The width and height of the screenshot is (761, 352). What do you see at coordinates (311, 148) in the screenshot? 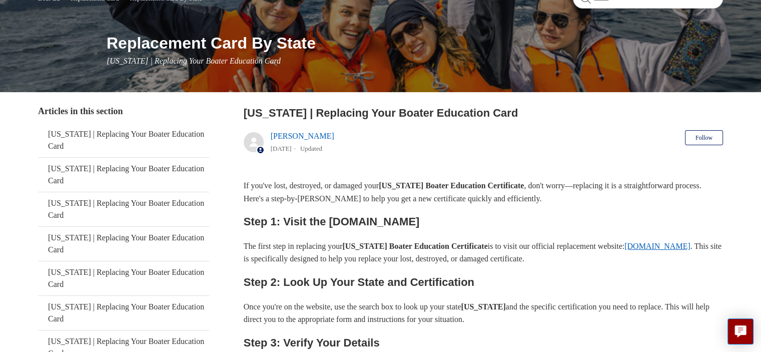
I see `li: Updated` at bounding box center [311, 148].